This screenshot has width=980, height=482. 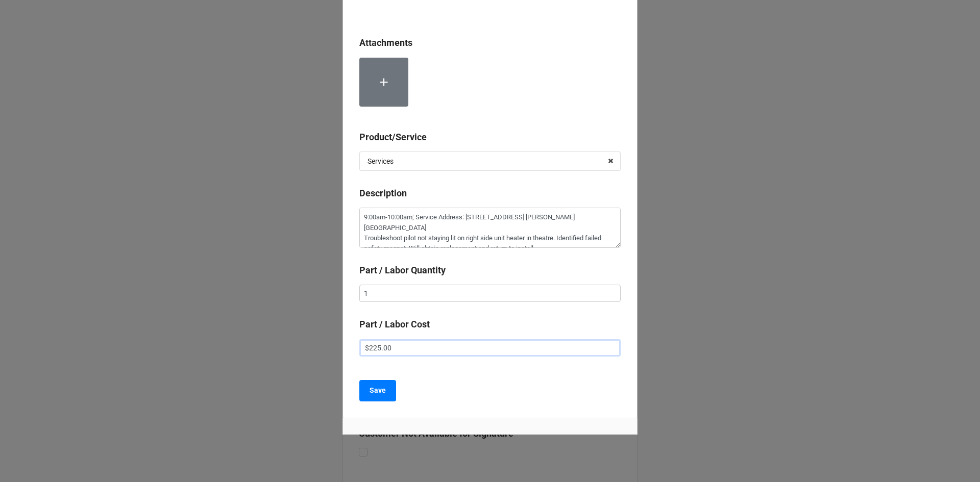 I want to click on b: Save, so click(x=378, y=390).